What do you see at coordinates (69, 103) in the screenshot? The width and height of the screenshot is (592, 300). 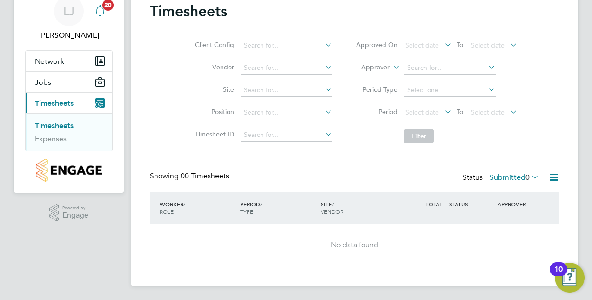 I see `button: Timesheets` at bounding box center [69, 103].